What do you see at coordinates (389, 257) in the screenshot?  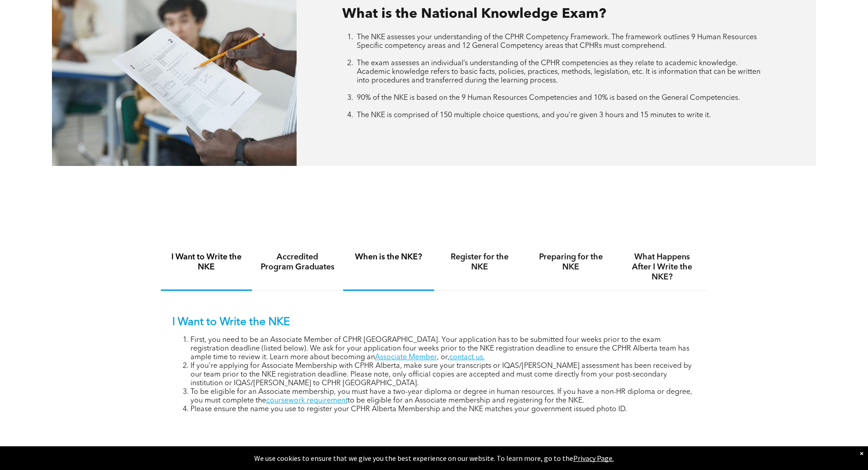 I see `h4: When is the NKE?` at bounding box center [389, 257].